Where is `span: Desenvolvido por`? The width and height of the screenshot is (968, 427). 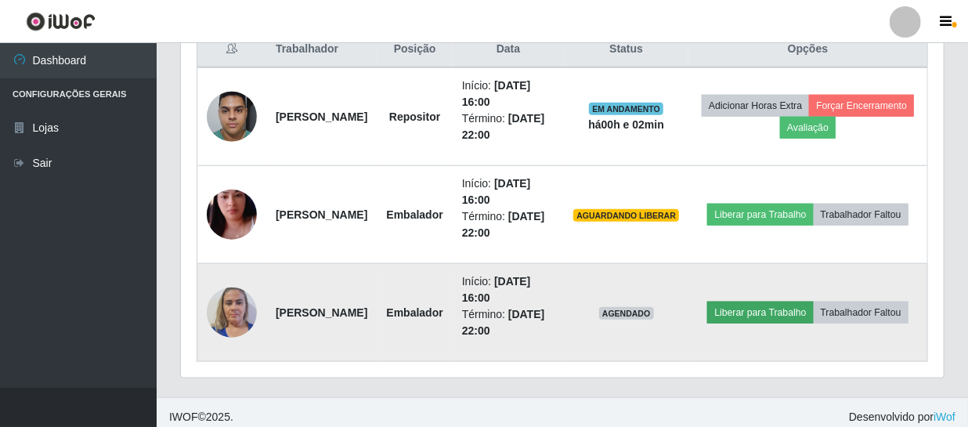
span: Desenvolvido por is located at coordinates (903, 417).